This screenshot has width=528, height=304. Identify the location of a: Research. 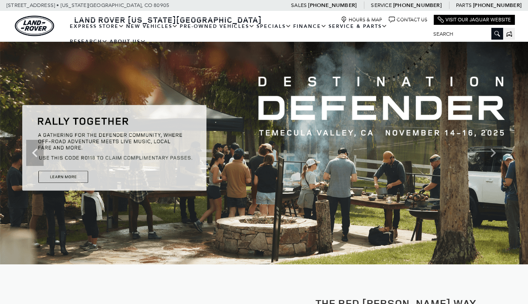
(89, 41).